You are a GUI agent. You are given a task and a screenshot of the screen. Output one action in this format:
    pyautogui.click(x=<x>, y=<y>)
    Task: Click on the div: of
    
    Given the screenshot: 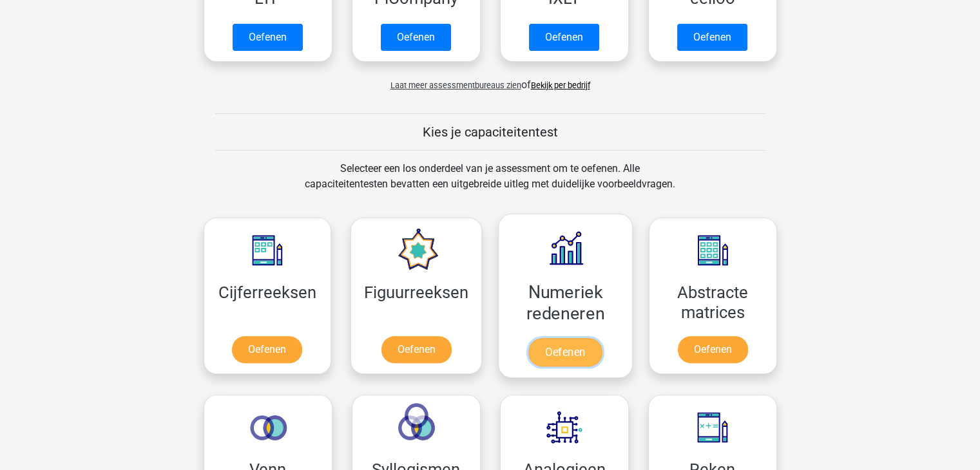 What is the action you would take?
    pyautogui.click(x=491, y=80)
    